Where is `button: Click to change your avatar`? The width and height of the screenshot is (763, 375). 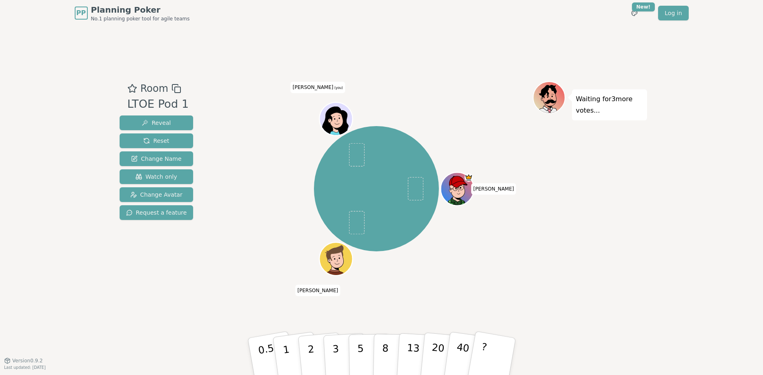
button: Click to change your avatar is located at coordinates (336, 119).